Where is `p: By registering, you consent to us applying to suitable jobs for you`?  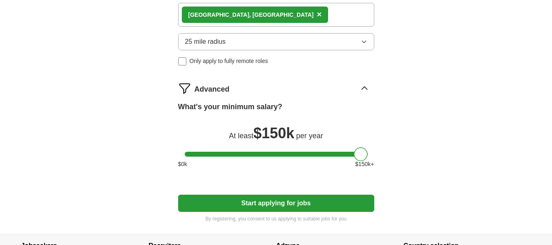
p: By registering, you consent to us applying to suitable jobs for you is located at coordinates (276, 219).